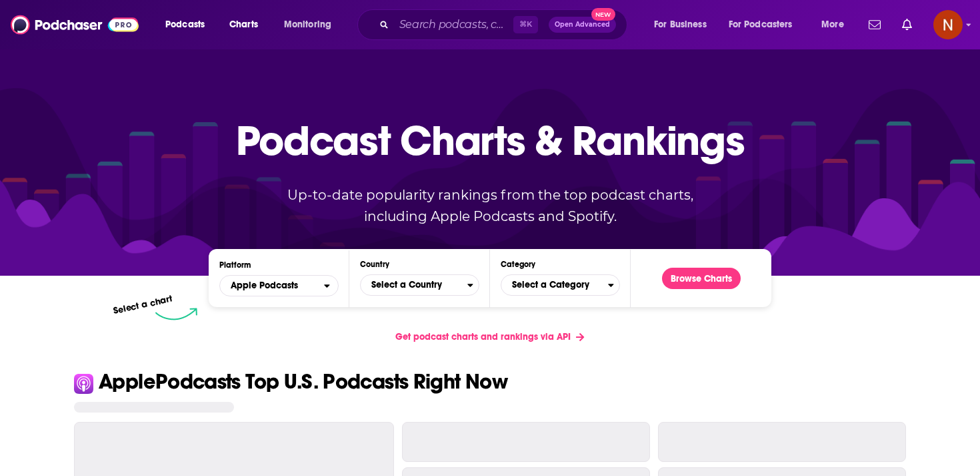 The height and width of the screenshot is (476, 980). What do you see at coordinates (603, 14) in the screenshot?
I see `span: New` at bounding box center [603, 14].